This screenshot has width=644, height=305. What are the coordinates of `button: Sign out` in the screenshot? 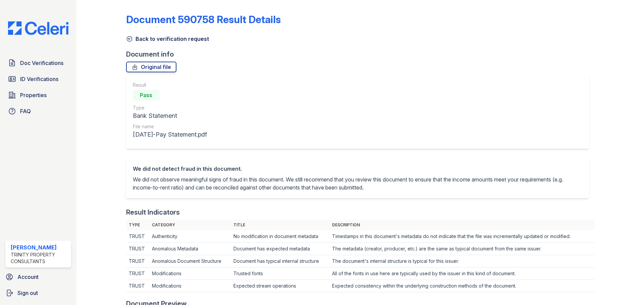 It's located at (38, 293).